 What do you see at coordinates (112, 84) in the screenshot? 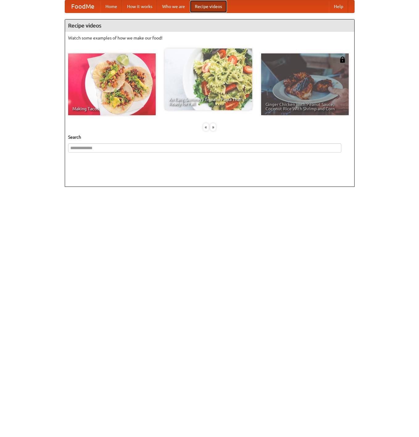
I see `a: Making Tacos` at bounding box center [112, 84].